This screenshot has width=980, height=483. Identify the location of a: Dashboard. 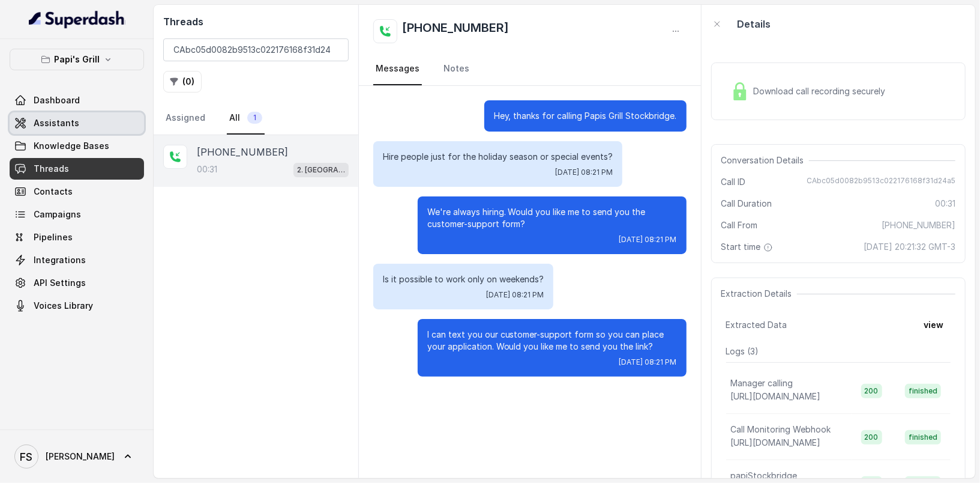
(77, 100).